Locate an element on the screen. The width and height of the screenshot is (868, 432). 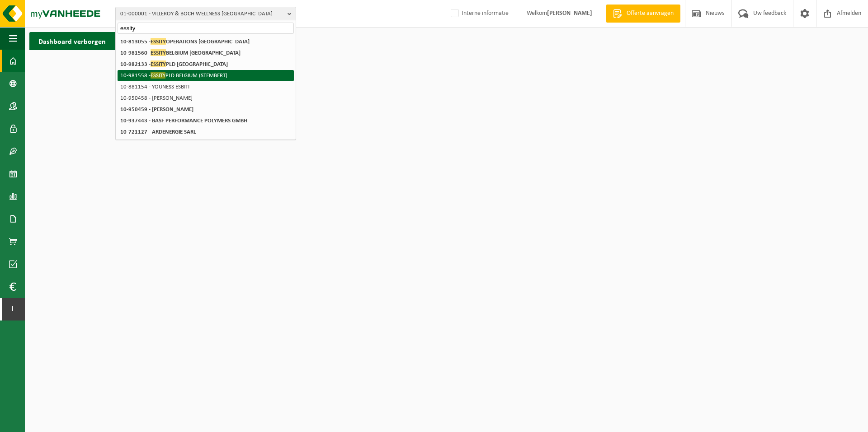
input: Zoeken naar gekoppelde vestigingen is located at coordinates (206, 28).